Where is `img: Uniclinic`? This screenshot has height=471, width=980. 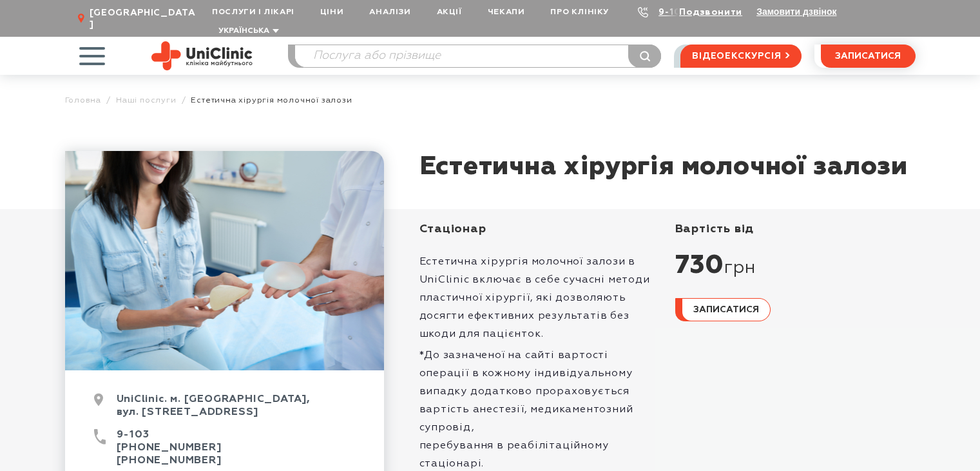 img: Uniclinic is located at coordinates (201, 56).